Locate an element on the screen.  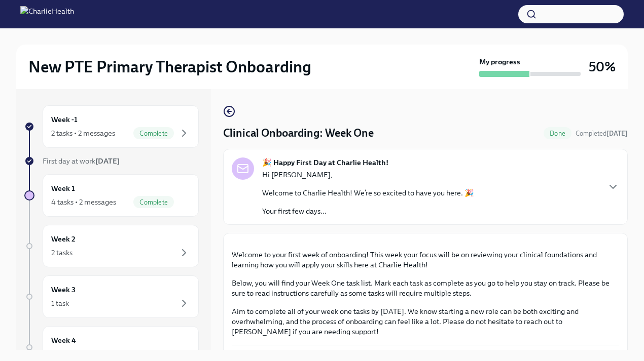
img: CharlieHealth is located at coordinates (47, 14).